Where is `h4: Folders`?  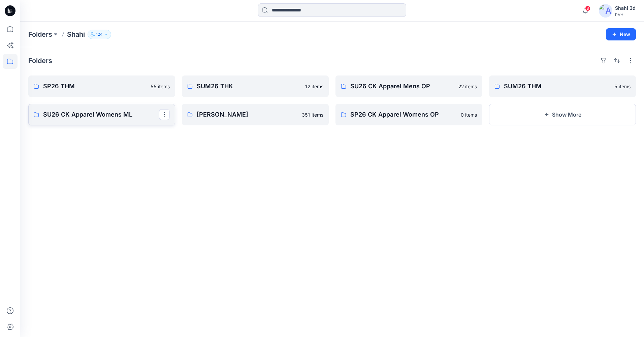
h4: Folders is located at coordinates (40, 61).